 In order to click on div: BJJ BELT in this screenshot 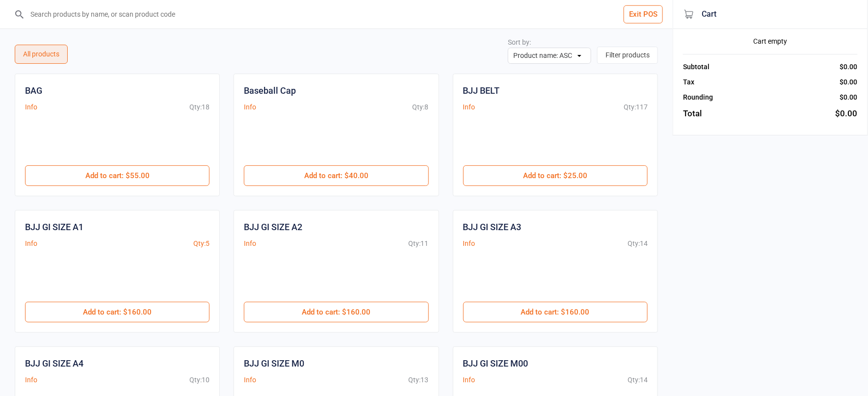, I will do `click(482, 90)`.